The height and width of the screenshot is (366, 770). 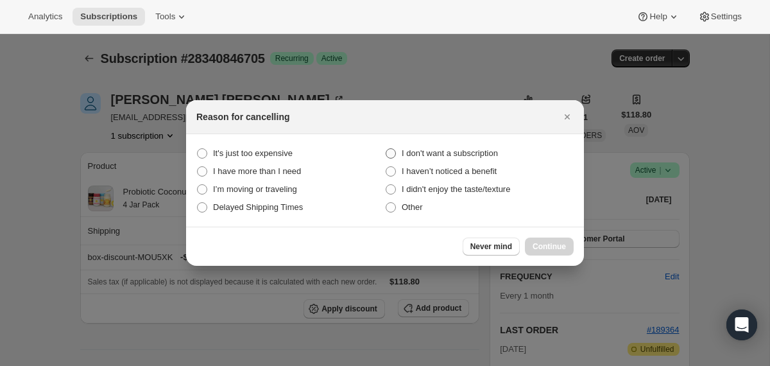 What do you see at coordinates (567, 117) in the screenshot?
I see `button: Close` at bounding box center [567, 117].